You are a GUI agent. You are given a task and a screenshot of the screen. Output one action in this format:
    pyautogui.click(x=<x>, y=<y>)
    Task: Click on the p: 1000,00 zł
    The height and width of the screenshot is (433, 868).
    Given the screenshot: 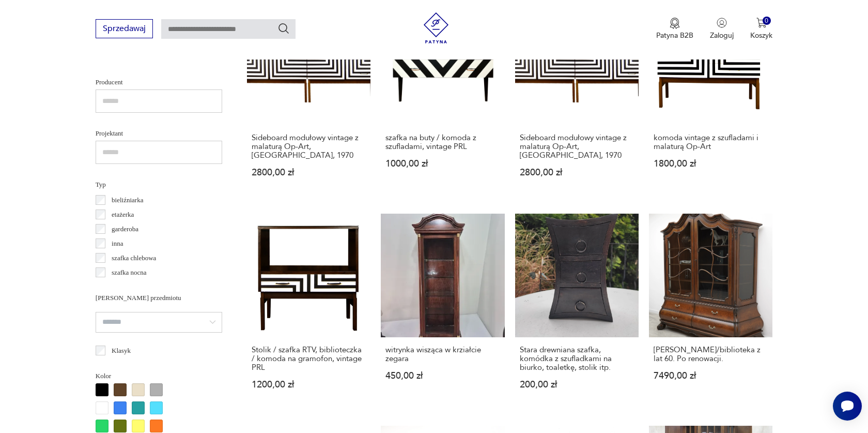 What is the action you would take?
    pyautogui.click(x=443, y=163)
    